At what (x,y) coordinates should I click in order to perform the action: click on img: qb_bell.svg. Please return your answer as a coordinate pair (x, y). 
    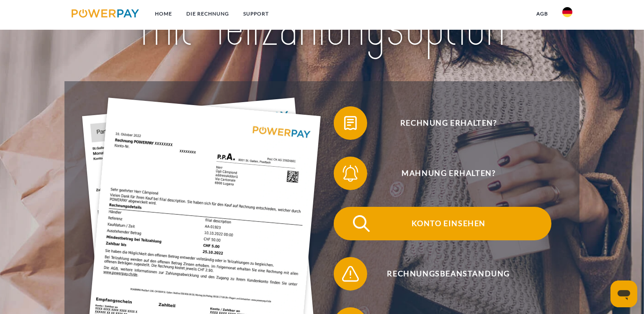
    Looking at the image, I should click on (351, 173).